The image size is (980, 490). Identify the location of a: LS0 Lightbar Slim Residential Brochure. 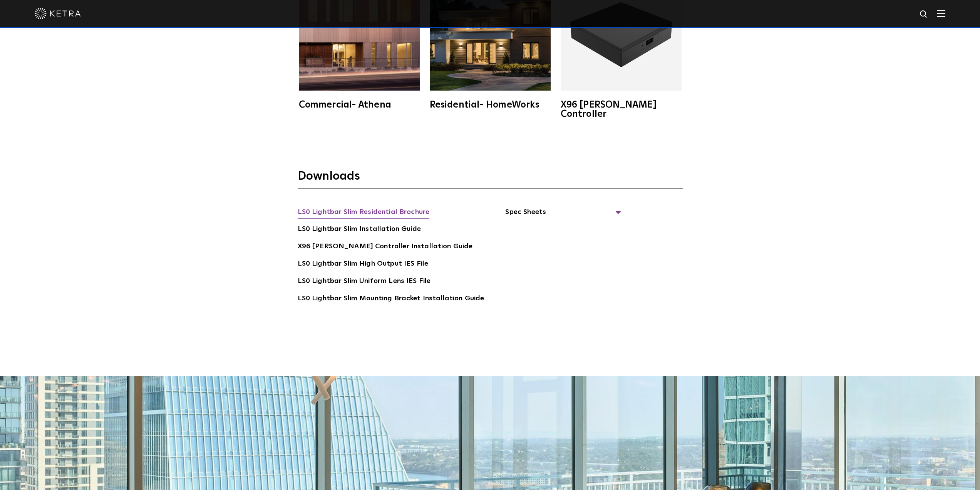
(364, 213).